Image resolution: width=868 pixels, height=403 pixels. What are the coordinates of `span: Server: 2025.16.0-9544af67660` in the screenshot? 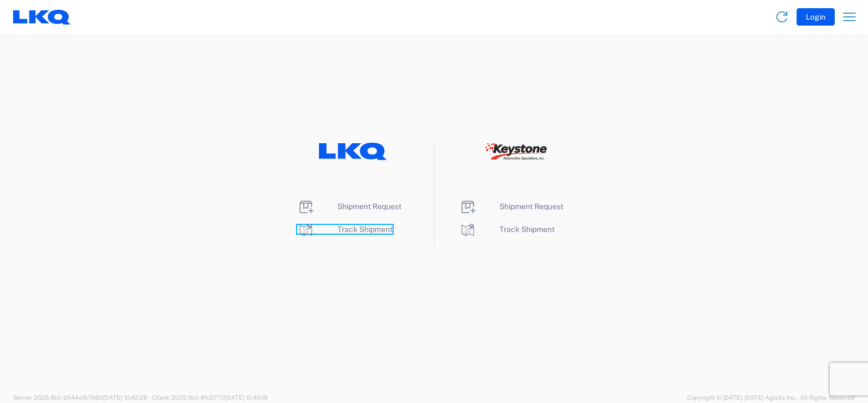 It's located at (80, 398).